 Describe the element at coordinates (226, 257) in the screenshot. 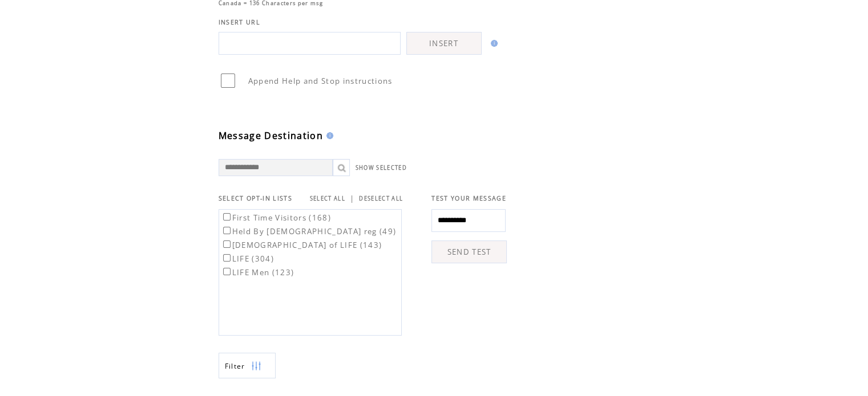

I see `input: LIFE (304)` at that location.